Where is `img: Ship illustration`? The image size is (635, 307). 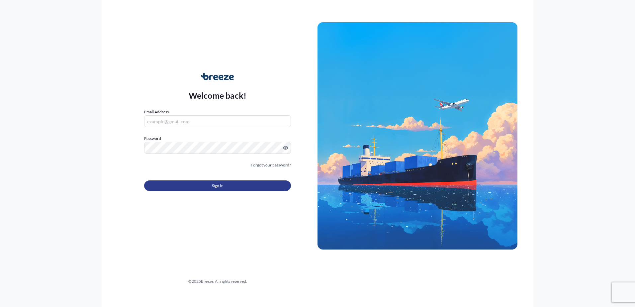 img: Ship illustration is located at coordinates (417, 136).